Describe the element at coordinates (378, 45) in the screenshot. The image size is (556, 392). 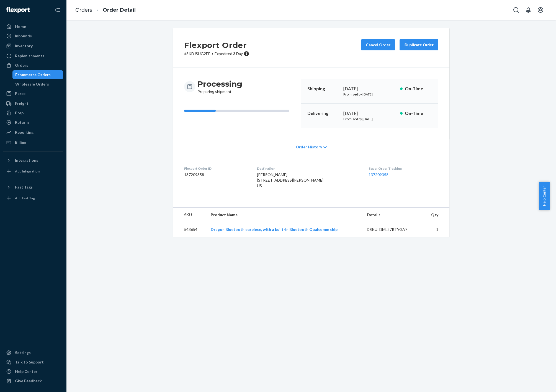
I see `button: Cancel Order` at that location.